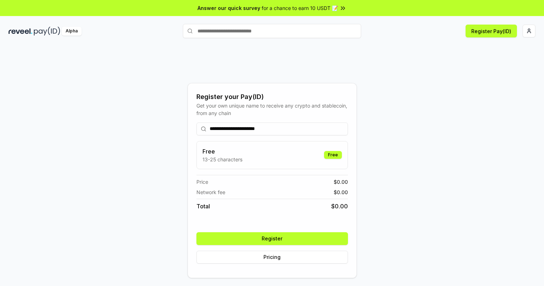  What do you see at coordinates (72, 31) in the screenshot?
I see `div: Alpha` at bounding box center [72, 31].